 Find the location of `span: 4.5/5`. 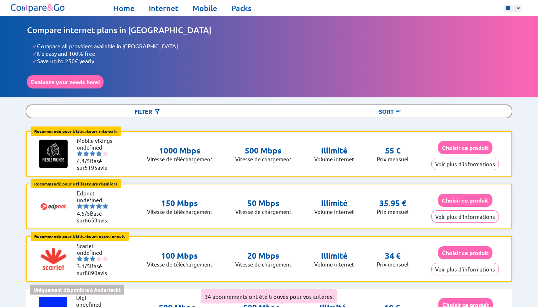

span: 4.5/5 is located at coordinates (83, 213).